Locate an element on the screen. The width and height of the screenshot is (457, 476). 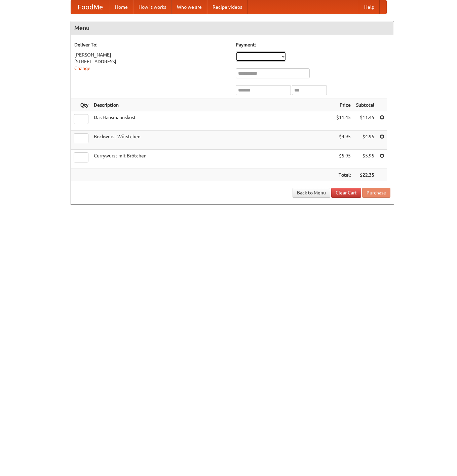
td: Bockwurst Würstchen is located at coordinates (212, 140).